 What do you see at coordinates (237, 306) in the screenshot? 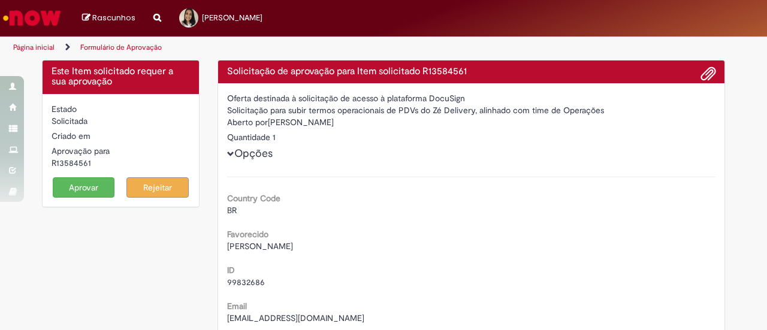
I see `b: Email` at bounding box center [237, 306].